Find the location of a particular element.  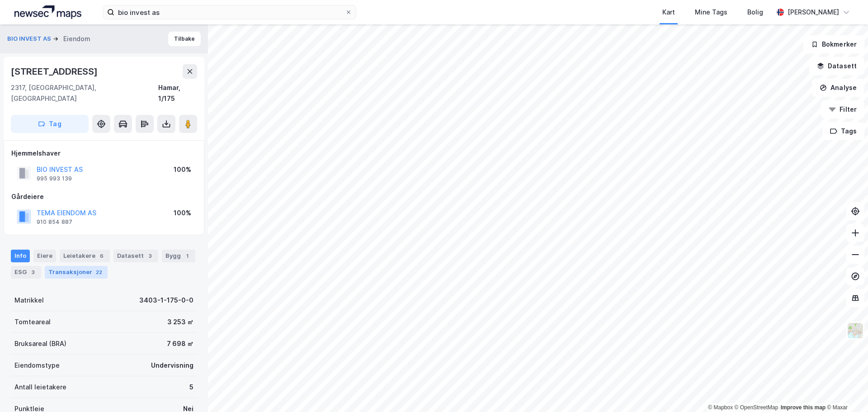

div: Bolig is located at coordinates (756, 12).